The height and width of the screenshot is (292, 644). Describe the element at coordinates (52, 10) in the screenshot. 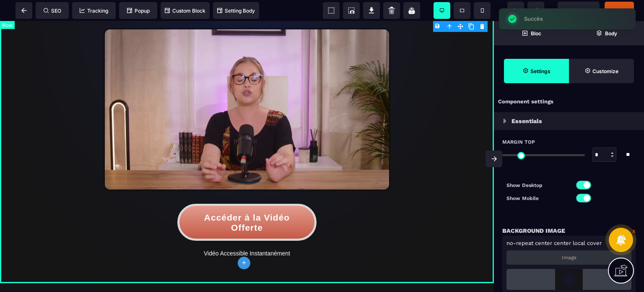

I see `span: SEO` at that location.